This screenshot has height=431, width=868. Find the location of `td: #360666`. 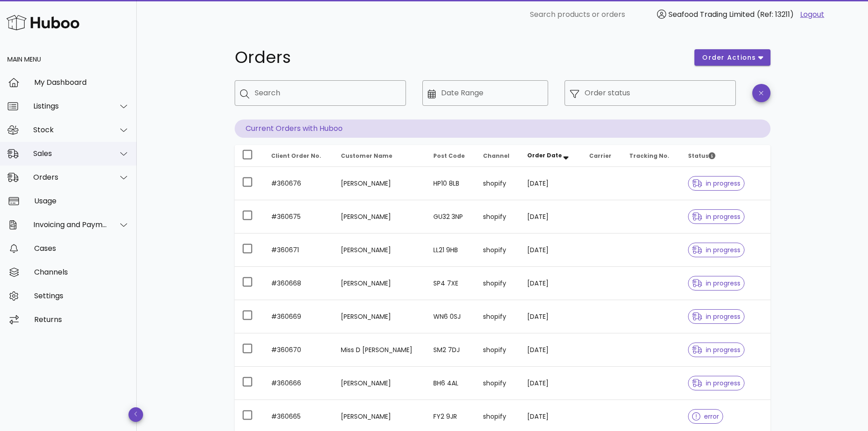

td: #360666 is located at coordinates (299, 383).